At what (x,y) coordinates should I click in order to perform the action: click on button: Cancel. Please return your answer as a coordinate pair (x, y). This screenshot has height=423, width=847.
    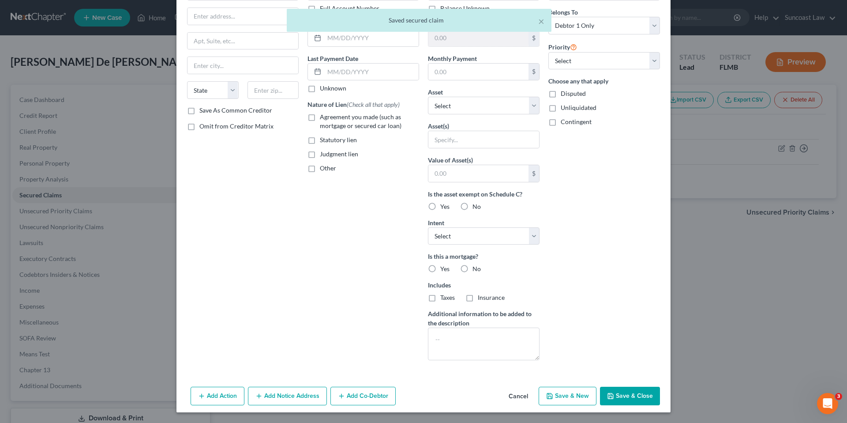
    Looking at the image, I should click on (518, 396).